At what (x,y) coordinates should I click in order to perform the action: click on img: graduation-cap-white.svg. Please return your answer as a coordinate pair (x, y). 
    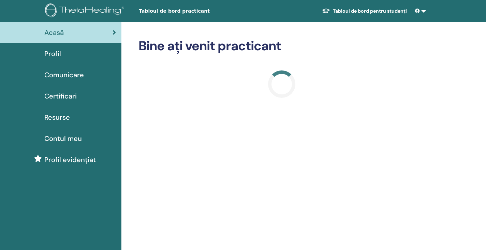
    Looking at the image, I should click on (326, 11).